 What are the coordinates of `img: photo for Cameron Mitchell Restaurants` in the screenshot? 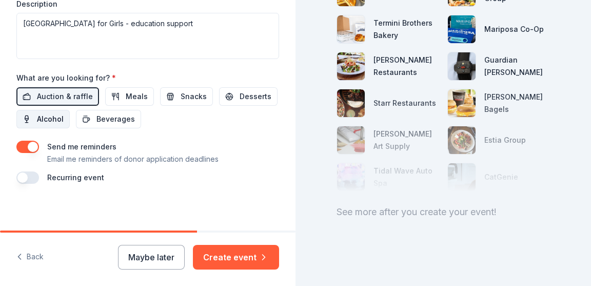 It's located at (351, 66).